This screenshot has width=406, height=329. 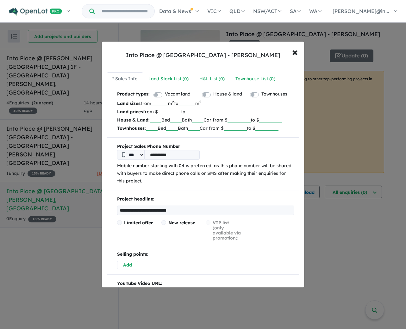 What do you see at coordinates (124, 155) in the screenshot?
I see `img: Phone icon` at bounding box center [124, 155].